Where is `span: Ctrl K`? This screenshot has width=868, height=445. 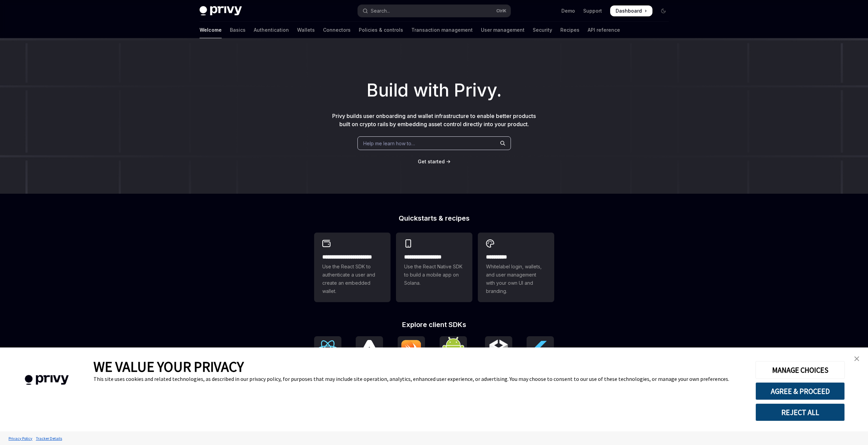
span: Ctrl K is located at coordinates (502, 11).